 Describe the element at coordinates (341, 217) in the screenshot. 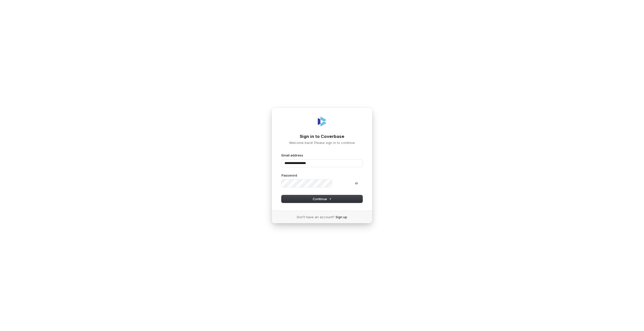

I see `a: Sign up` at that location.